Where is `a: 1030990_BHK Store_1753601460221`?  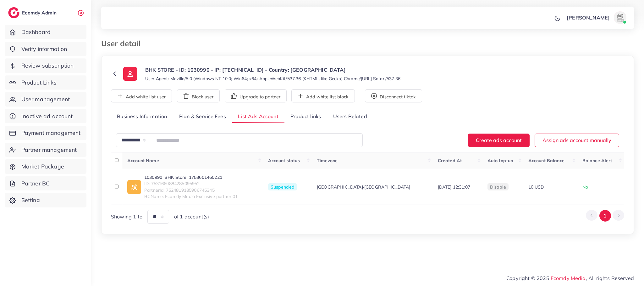
a: 1030990_BHK Store_1753601460221 is located at coordinates (191, 177).